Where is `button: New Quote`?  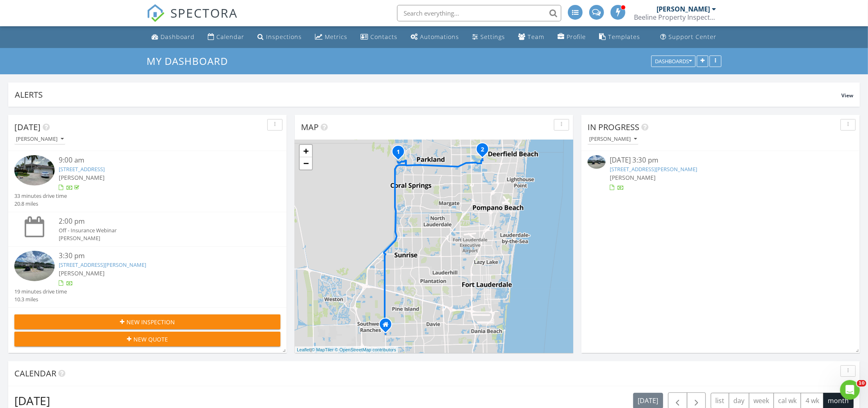 button: New Quote is located at coordinates (147, 339).